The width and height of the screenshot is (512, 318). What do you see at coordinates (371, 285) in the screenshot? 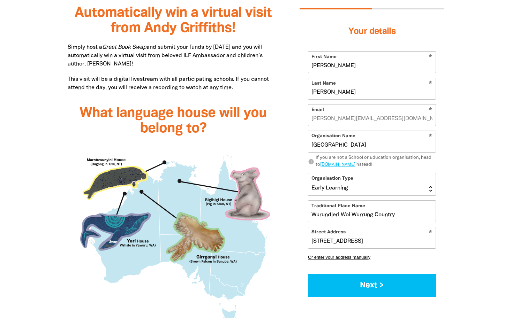
I see `button: Next >` at bounding box center [371, 285].